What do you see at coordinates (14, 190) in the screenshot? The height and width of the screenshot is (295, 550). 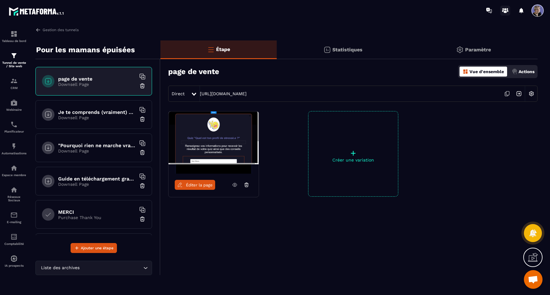 I see `img: social-network` at bounding box center [14, 190].